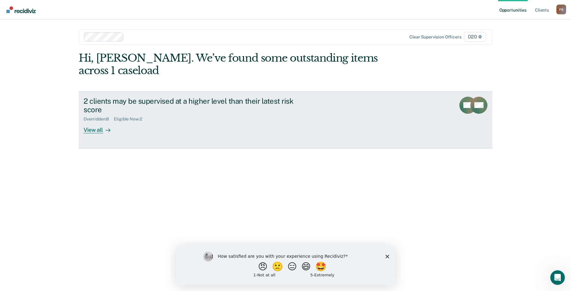  What do you see at coordinates (130, 119) in the screenshot?
I see `div: Eligible Now : 2` at bounding box center [130, 119].